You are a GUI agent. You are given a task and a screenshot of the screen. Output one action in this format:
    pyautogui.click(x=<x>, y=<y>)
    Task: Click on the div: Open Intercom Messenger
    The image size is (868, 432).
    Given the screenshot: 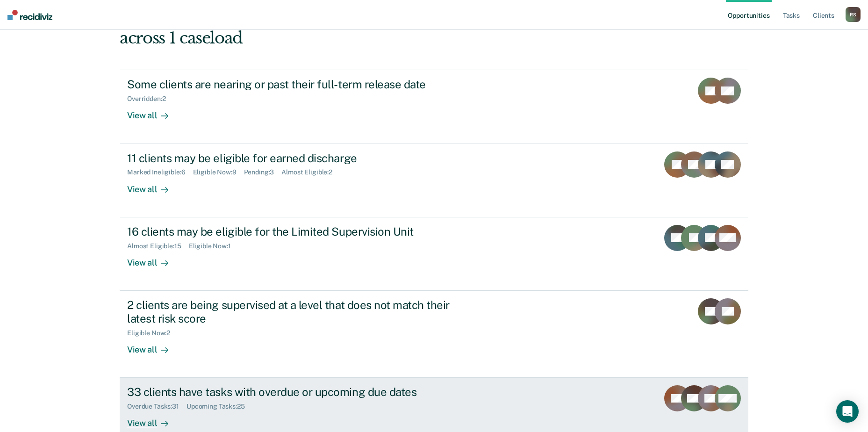 What is the action you would take?
    pyautogui.click(x=848, y=411)
    